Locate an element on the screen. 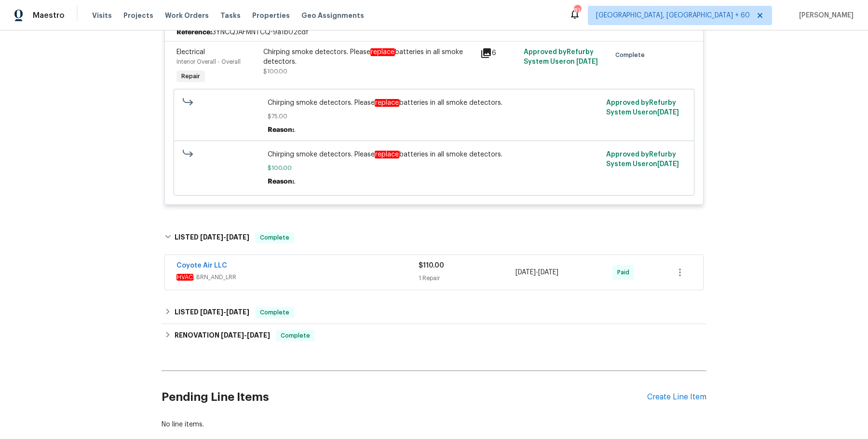 The height and width of the screenshot is (439, 868). span: Geo Assignments is located at coordinates (333, 16).